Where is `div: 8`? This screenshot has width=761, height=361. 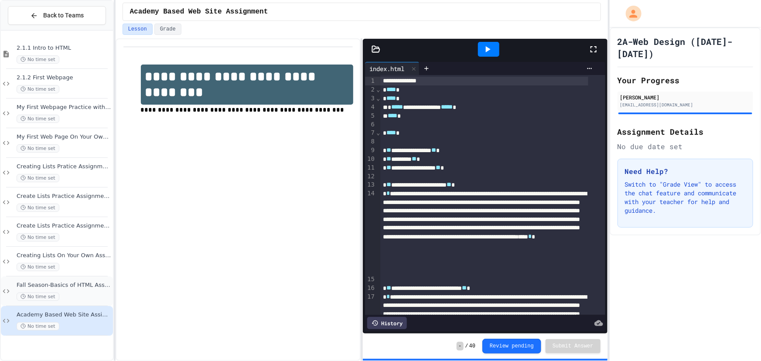
div: 8 is located at coordinates (370, 142).